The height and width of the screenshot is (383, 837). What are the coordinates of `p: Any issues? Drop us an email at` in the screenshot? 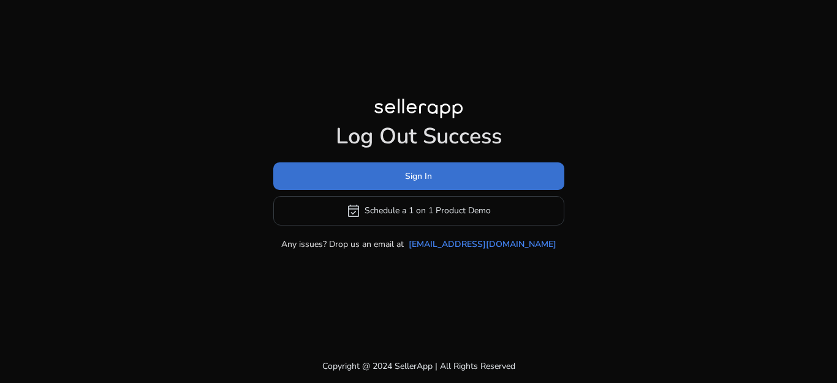 It's located at (342, 244).